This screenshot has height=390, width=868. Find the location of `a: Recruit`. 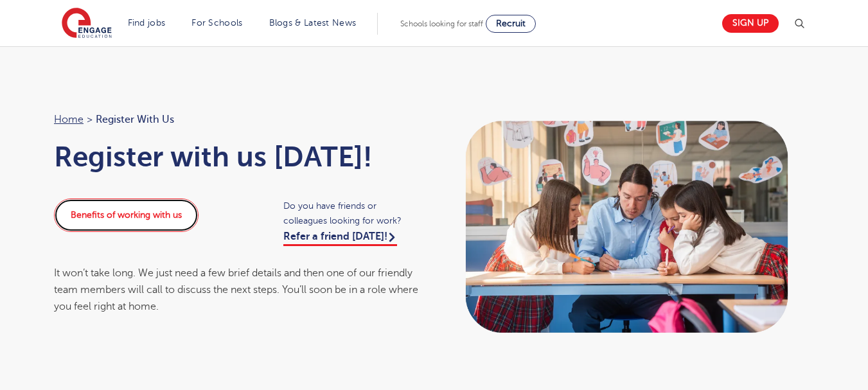

a: Recruit is located at coordinates (510, 24).